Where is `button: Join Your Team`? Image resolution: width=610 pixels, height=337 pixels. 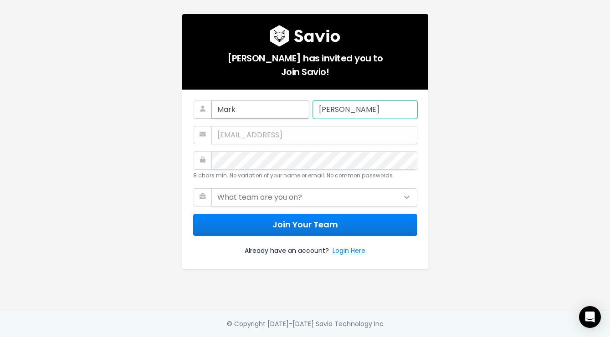
button: Join Your Team is located at coordinates (305, 225).